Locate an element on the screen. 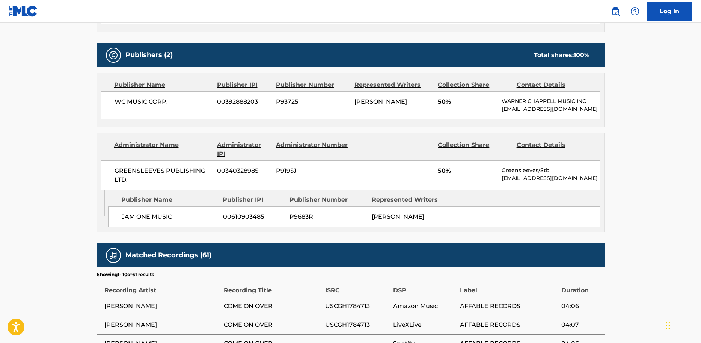 Image resolution: width=701 pixels, height=343 pixels. div: Label is located at coordinates (509, 286).